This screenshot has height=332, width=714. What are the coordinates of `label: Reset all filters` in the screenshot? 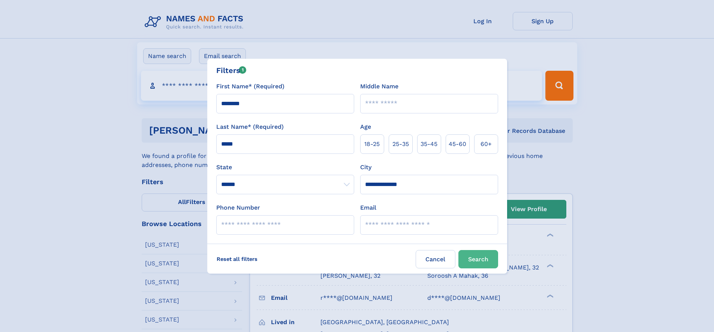 It's located at (237, 259).